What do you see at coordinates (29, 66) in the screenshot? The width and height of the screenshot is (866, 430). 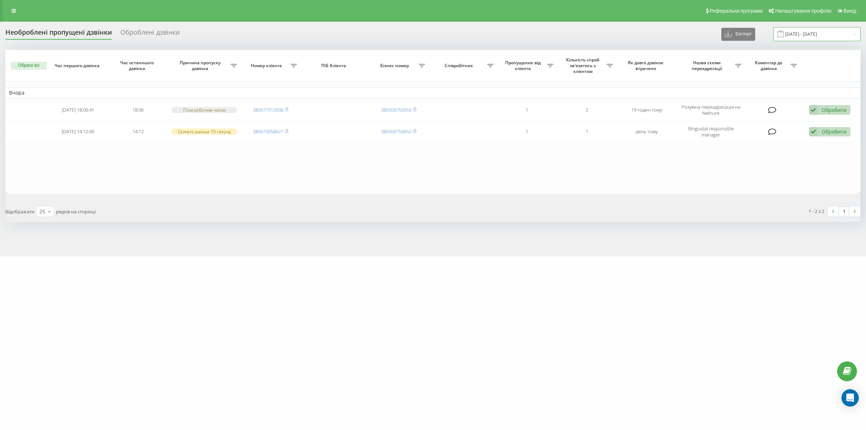 I see `button: Обрати всі` at bounding box center [29, 66].